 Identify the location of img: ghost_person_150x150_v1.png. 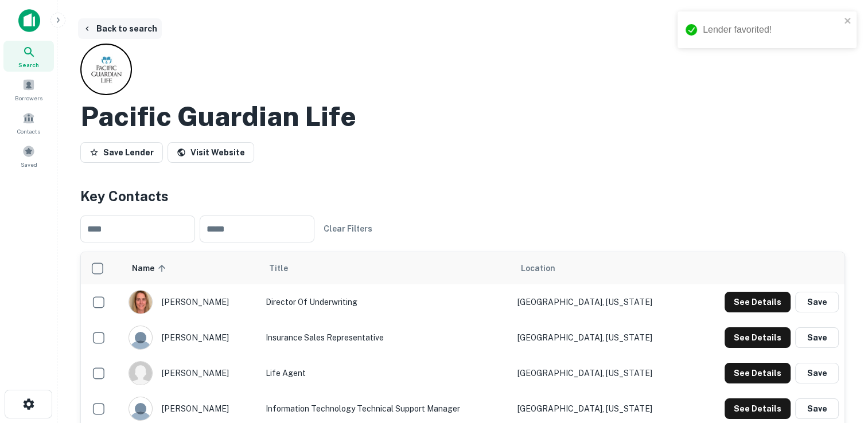
(140, 373).